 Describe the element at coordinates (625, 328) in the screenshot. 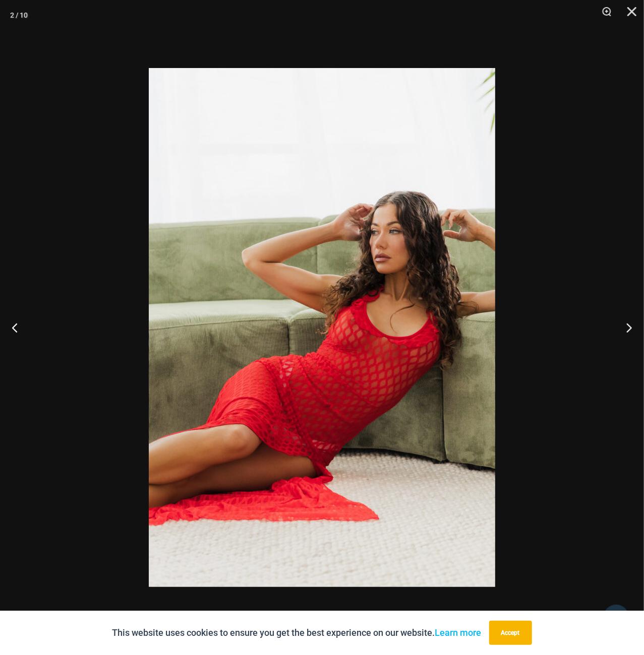

I see `button: Next` at that location.